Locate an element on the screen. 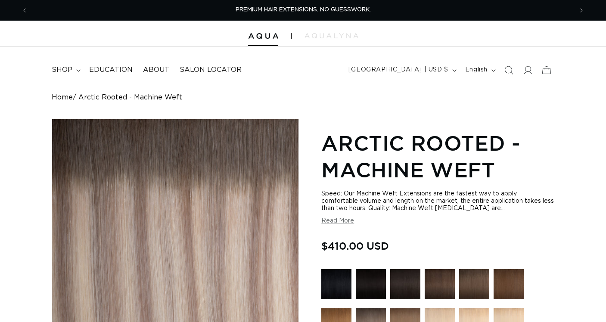 This screenshot has height=322, width=606. a: Education is located at coordinates (111, 70).